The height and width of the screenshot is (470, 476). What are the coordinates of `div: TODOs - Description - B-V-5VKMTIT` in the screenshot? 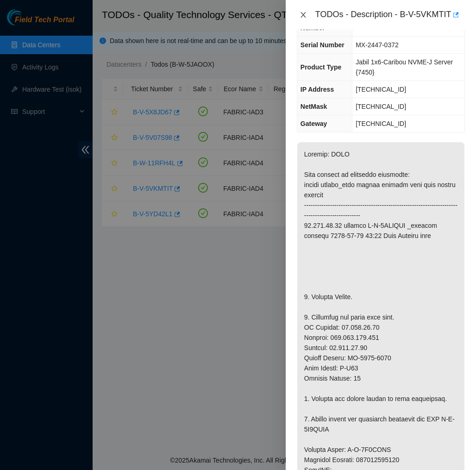 It's located at (390, 15).